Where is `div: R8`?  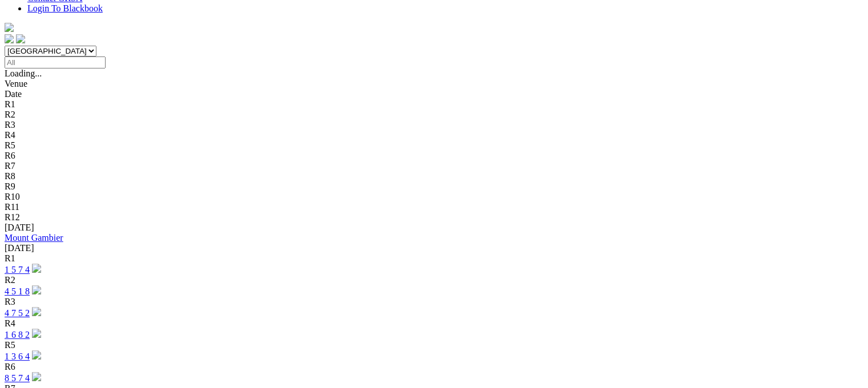
div: R8 is located at coordinates (434, 176).